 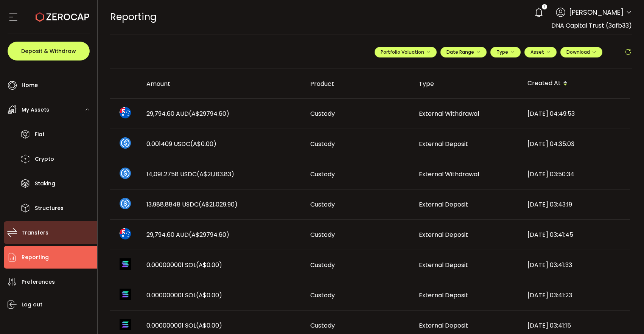 I want to click on span: 13,988.8848 USDC, so click(x=192, y=204).